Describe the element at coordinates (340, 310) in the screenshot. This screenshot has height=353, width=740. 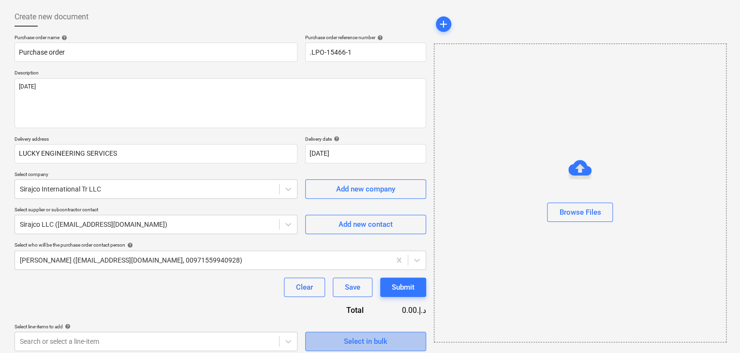
I see `div: Total` at that location.